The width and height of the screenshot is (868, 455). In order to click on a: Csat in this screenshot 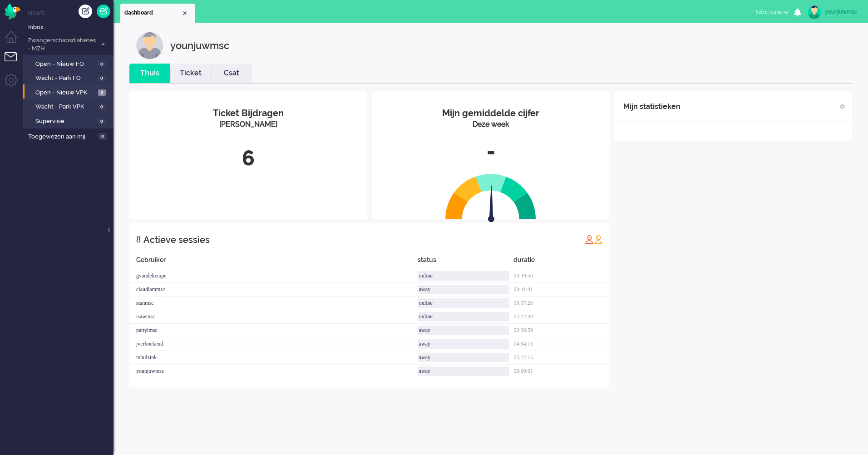, I will do `click(232, 73)`.